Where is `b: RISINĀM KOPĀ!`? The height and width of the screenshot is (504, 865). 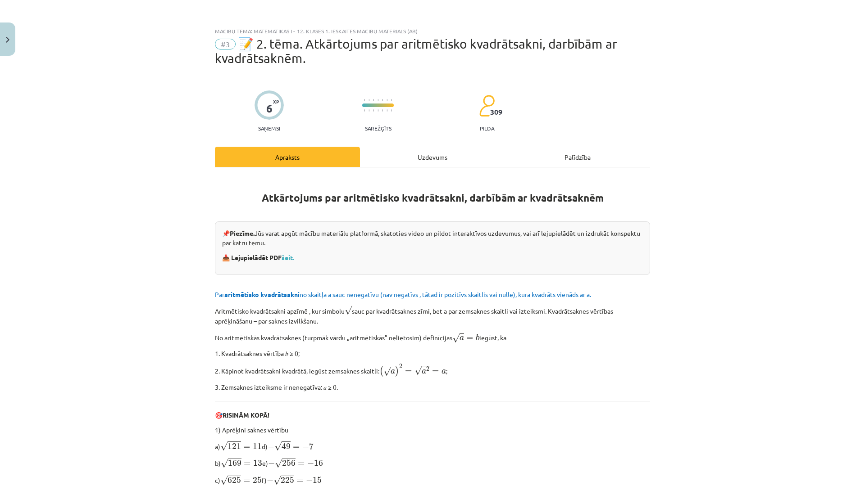 b: RISINĀM KOPĀ! is located at coordinates (246, 415).